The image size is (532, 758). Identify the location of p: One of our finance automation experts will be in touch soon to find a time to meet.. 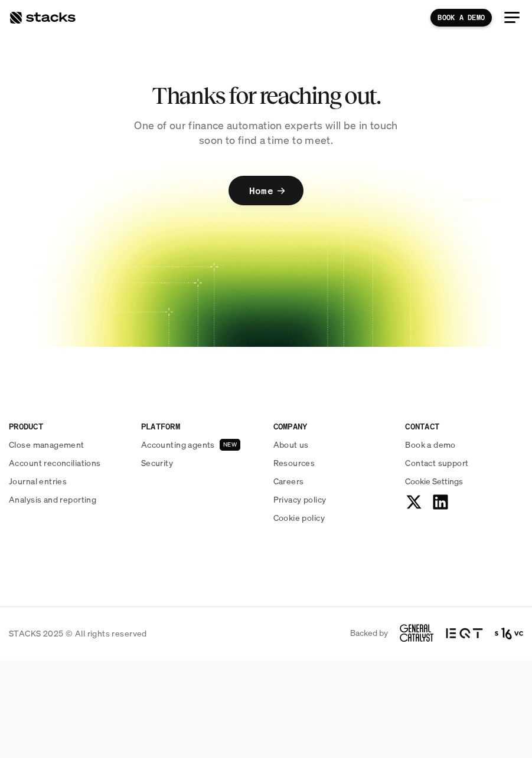
(266, 133).